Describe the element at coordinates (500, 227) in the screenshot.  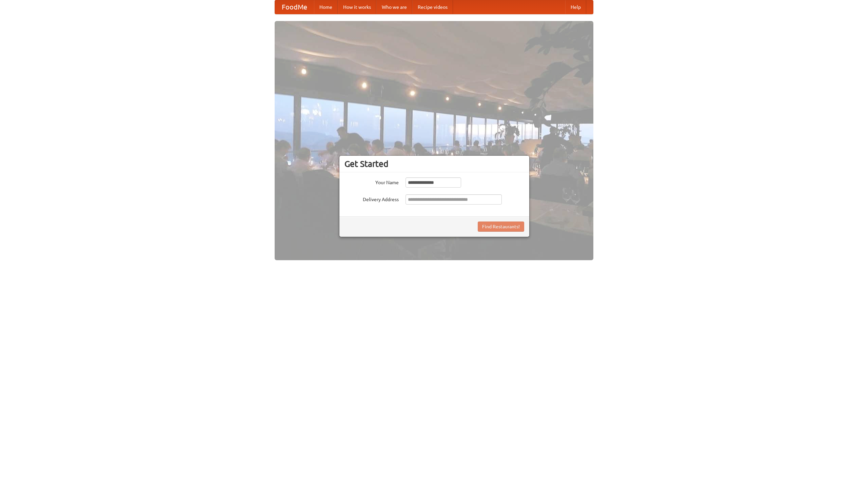
I see `button: Find Restaurants!` at that location.